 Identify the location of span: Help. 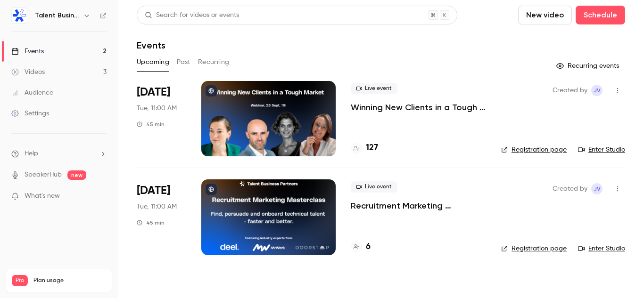
(31, 153).